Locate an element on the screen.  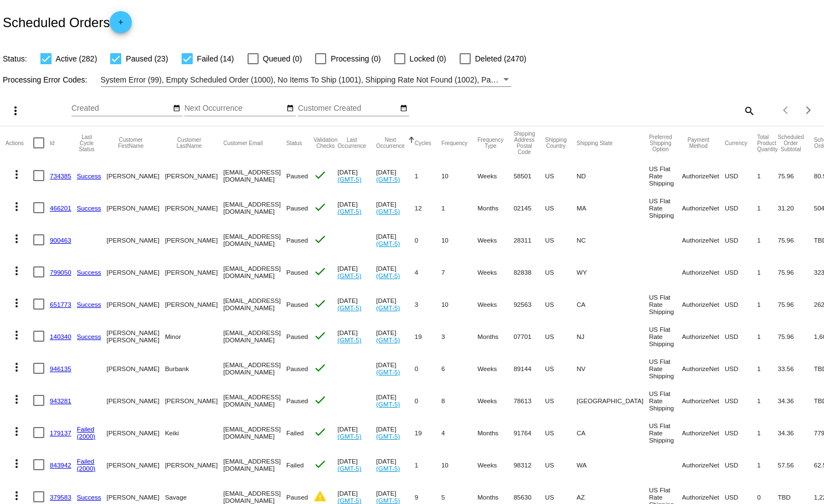
mat-cell: 28311 is located at coordinates (529, 240).